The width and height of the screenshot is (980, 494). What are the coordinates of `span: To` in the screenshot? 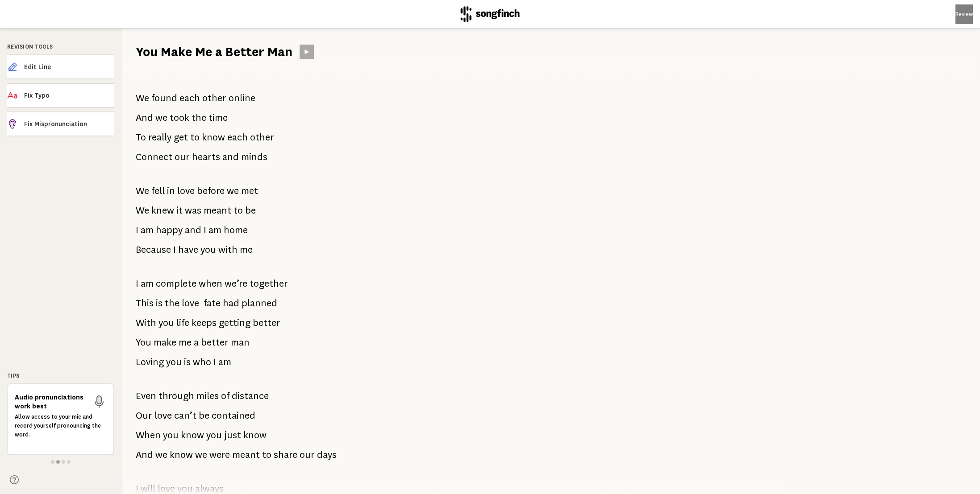 It's located at (141, 137).